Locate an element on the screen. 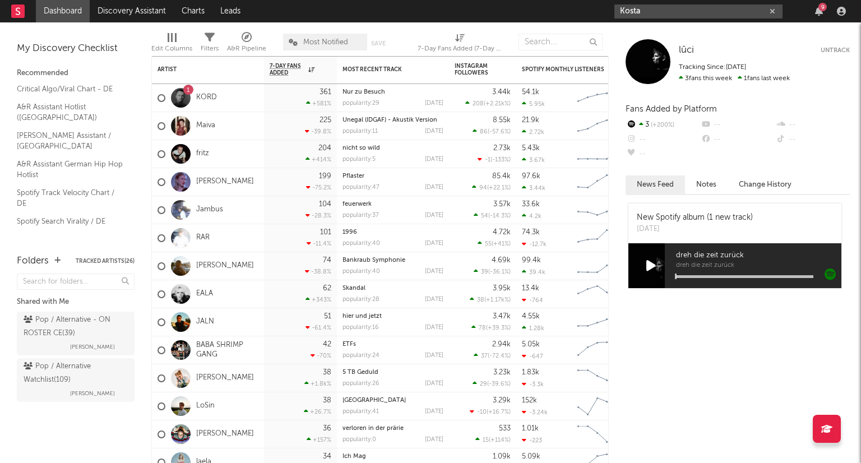  div: Pop / Alternative - ON ROSTER CE ( 39 ) is located at coordinates (74, 327).